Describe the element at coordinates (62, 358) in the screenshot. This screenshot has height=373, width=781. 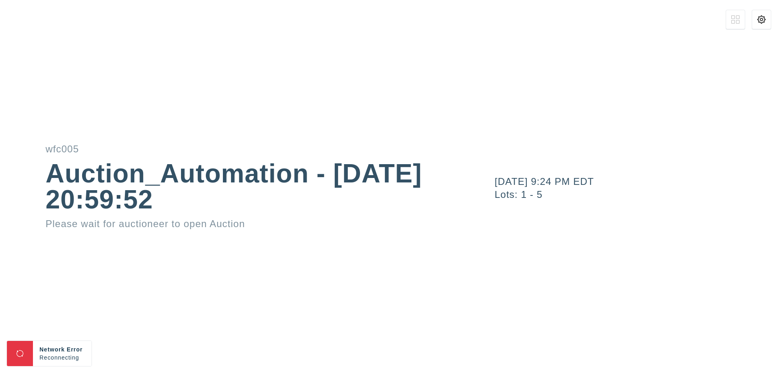
I see `div: Reconnecting` at that location.